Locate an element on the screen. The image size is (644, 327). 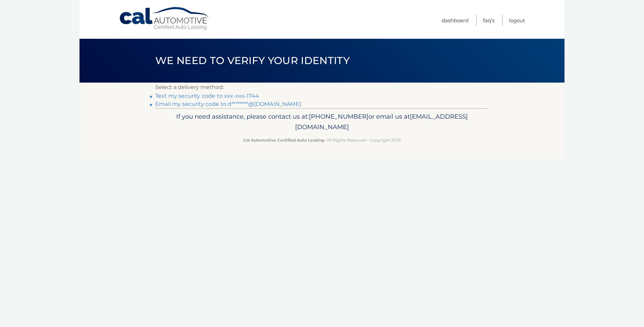
strong: Cal Automotive Certified Auto Leasing is located at coordinates (284, 140).